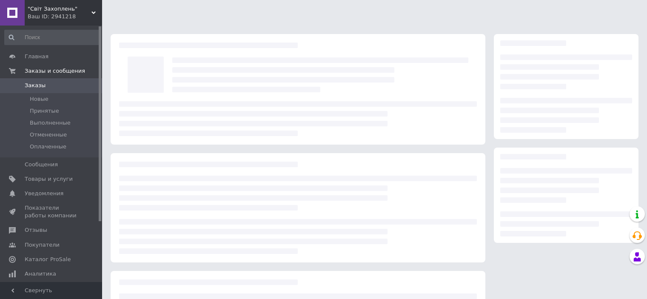 The width and height of the screenshot is (647, 299). Describe the element at coordinates (65, 17) in the screenshot. I see `div: Ваш ID: 2941218` at that location.